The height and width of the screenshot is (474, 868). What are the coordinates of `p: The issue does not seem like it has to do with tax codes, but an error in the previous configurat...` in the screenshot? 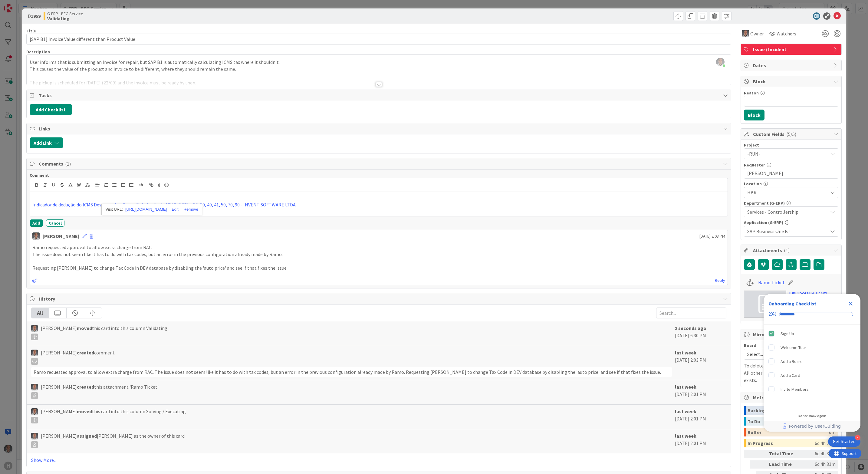 It's located at (379, 254).